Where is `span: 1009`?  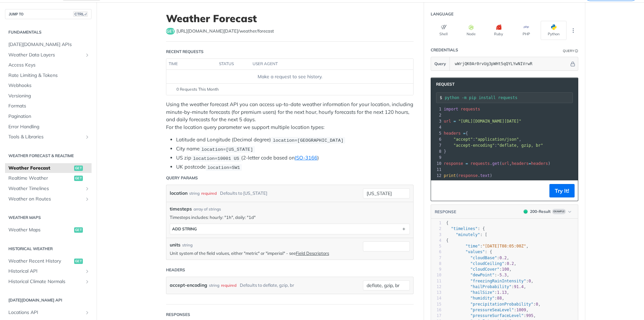
span: 1009 is located at coordinates (521, 310).